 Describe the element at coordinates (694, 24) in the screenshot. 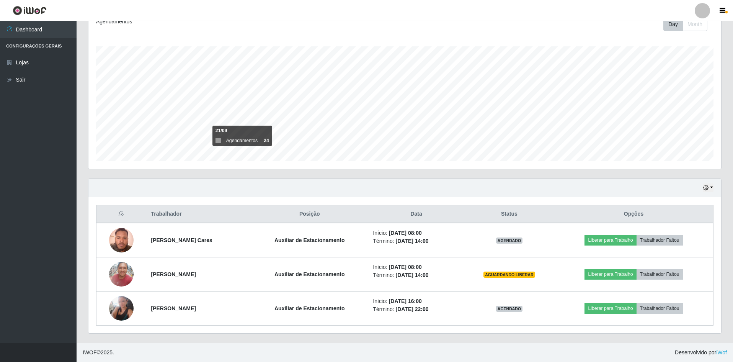

I see `button: Month` at that location.